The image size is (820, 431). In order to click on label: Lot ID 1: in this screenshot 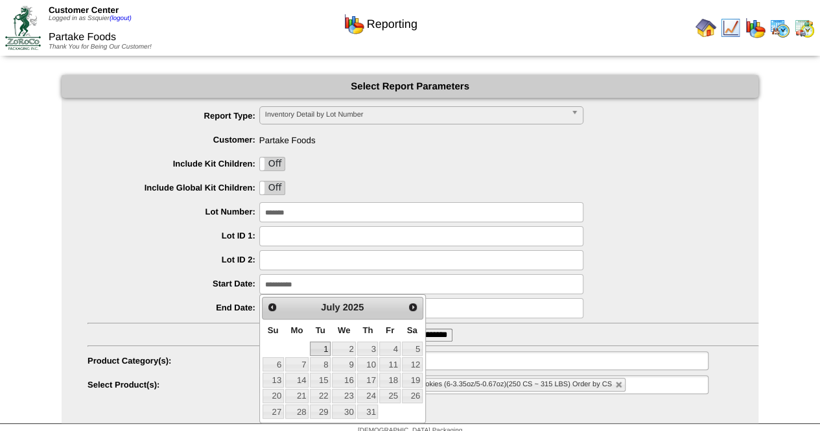, I will do `click(173, 235)`.